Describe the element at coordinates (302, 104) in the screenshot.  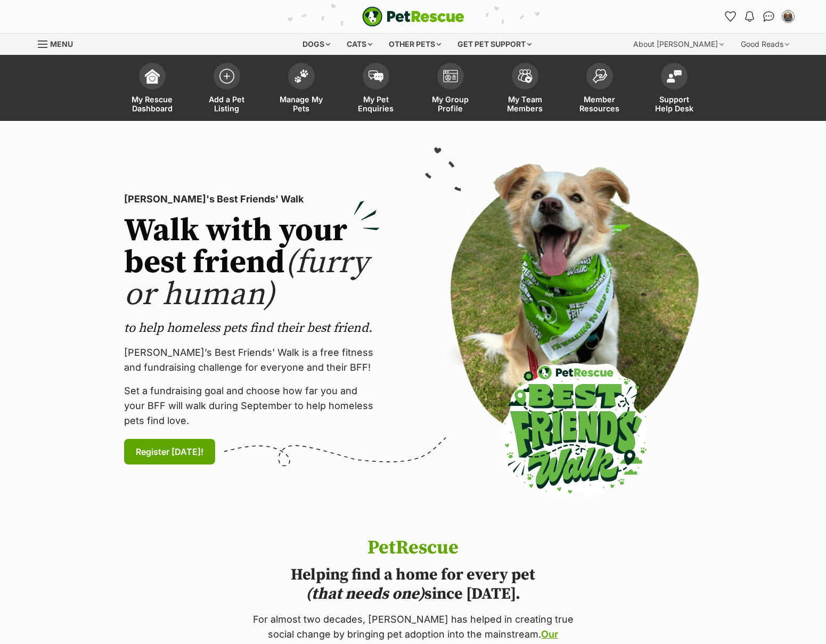
I see `span: Manage My Pets` at that location.